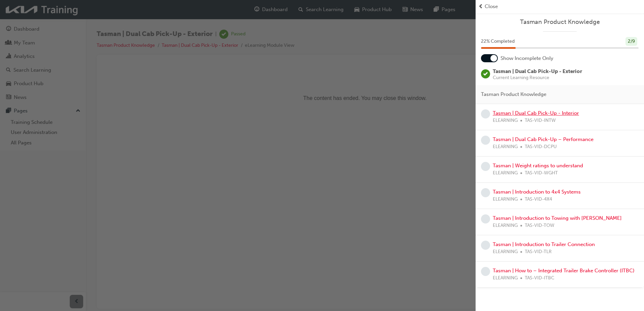 Image resolution: width=644 pixels, height=311 pixels. Describe the element at coordinates (536, 192) in the screenshot. I see `a: Tasman | Introduction to 4x4 Systems` at that location.